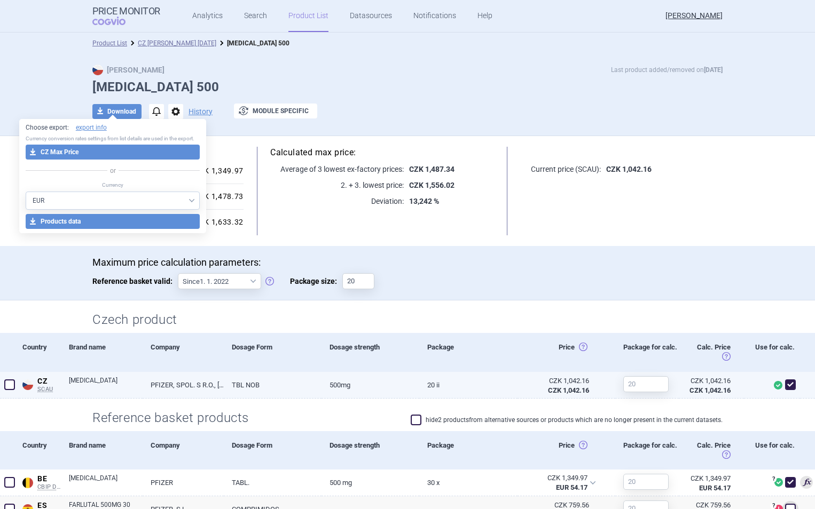 The height and width of the screenshot is (509, 815). What do you see at coordinates (126, 16) in the screenshot?
I see `a: Price MonitorCOGVIO` at bounding box center [126, 16].